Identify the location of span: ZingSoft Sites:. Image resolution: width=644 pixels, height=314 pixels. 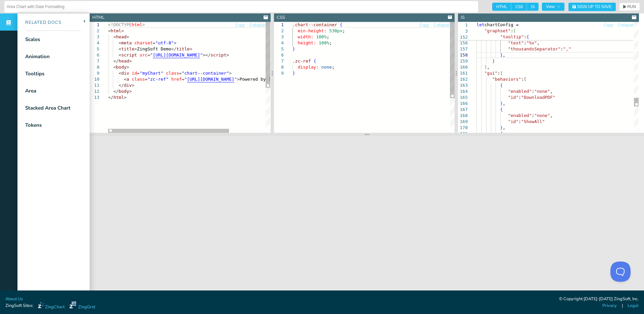
(19, 306).